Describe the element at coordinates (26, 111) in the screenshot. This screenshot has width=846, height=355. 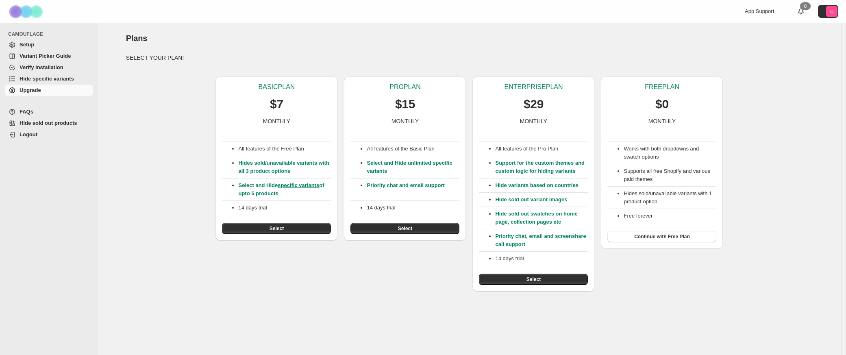
I see `span: FAQs` at that location.